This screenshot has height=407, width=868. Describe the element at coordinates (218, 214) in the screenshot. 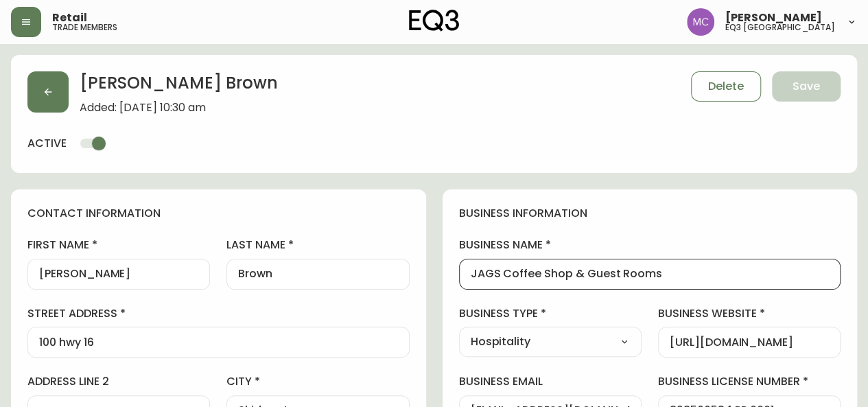

I see `h4: contact information` at that location.